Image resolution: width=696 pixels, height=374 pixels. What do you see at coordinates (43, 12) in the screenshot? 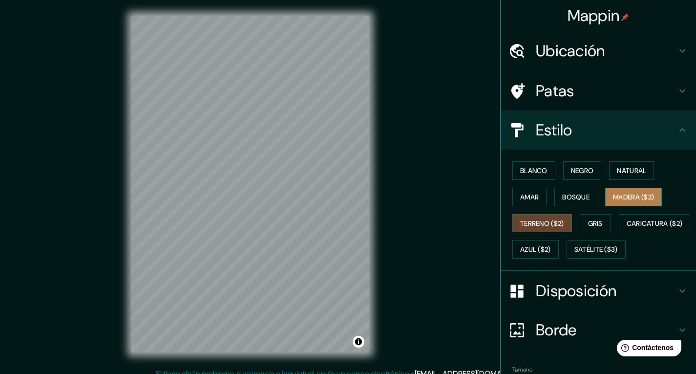
I see `font: Contáctenos` at bounding box center [43, 12].